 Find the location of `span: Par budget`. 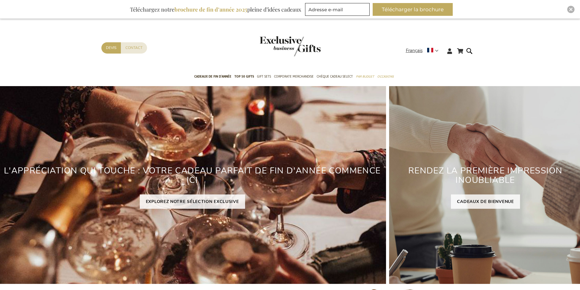

span: Par budget is located at coordinates (365, 76).